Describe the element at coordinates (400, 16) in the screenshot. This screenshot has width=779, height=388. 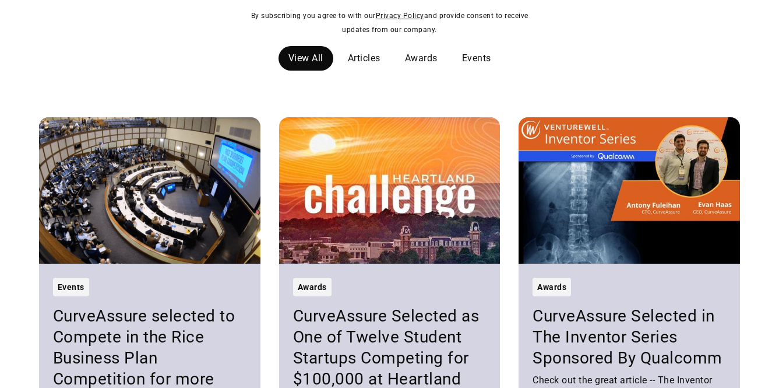
I see `a: Privacy Policy` at that location.